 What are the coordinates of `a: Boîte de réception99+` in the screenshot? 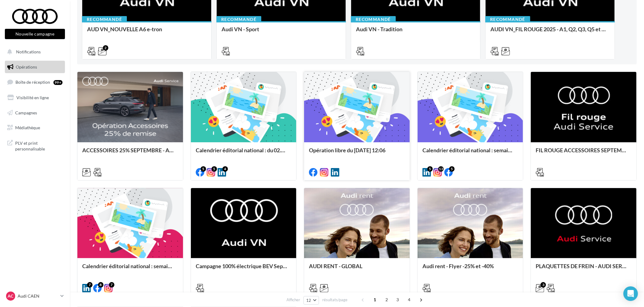 It's located at (35, 82).